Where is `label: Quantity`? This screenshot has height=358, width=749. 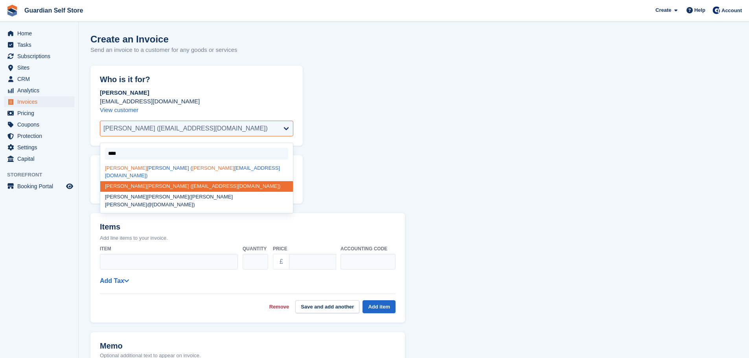
label: Quantity is located at coordinates (255, 249).